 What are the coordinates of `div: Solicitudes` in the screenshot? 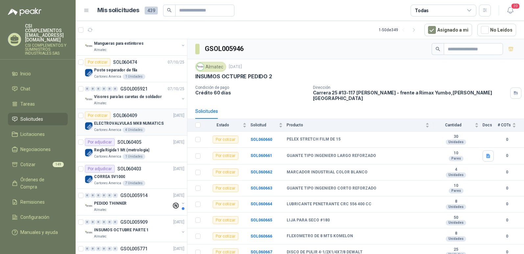 It's located at (206, 111).